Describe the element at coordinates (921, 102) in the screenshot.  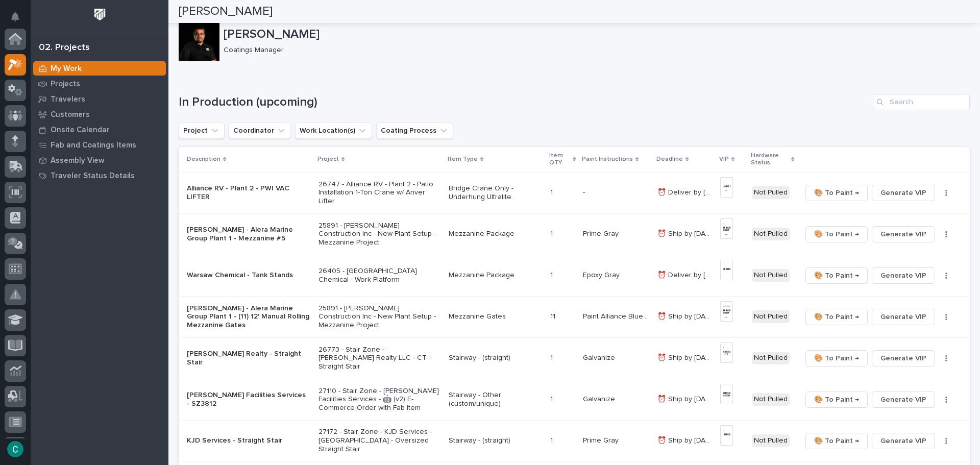
I see `input: Search` at that location.